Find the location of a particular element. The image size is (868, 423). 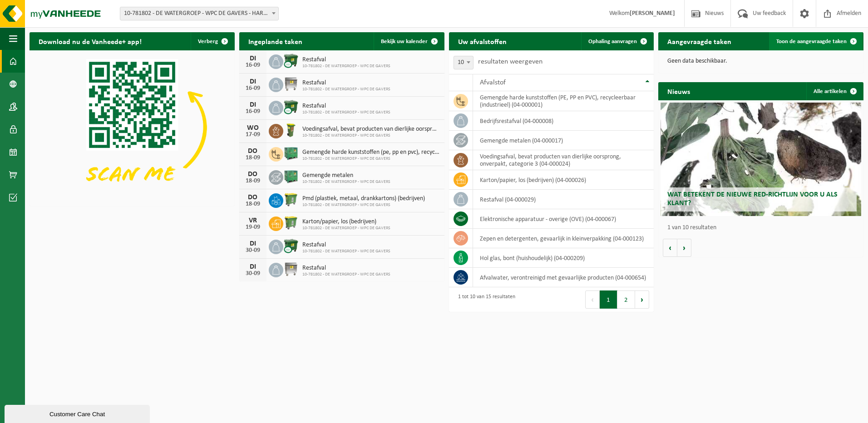

span: Bekijk uw kalender is located at coordinates (404, 41).